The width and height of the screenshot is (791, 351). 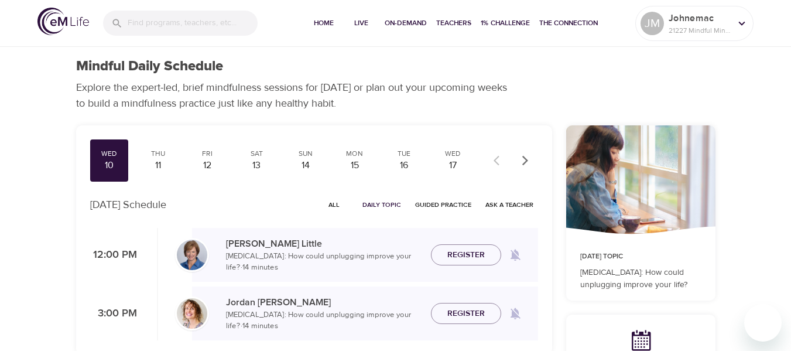 What do you see at coordinates (305, 153) in the screenshot?
I see `div: Sun` at bounding box center [305, 153].